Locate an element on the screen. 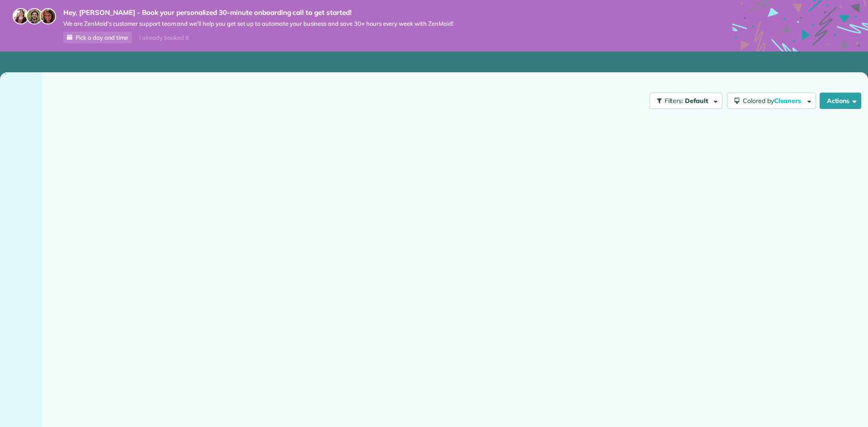  span: Cleaners is located at coordinates (788, 101).